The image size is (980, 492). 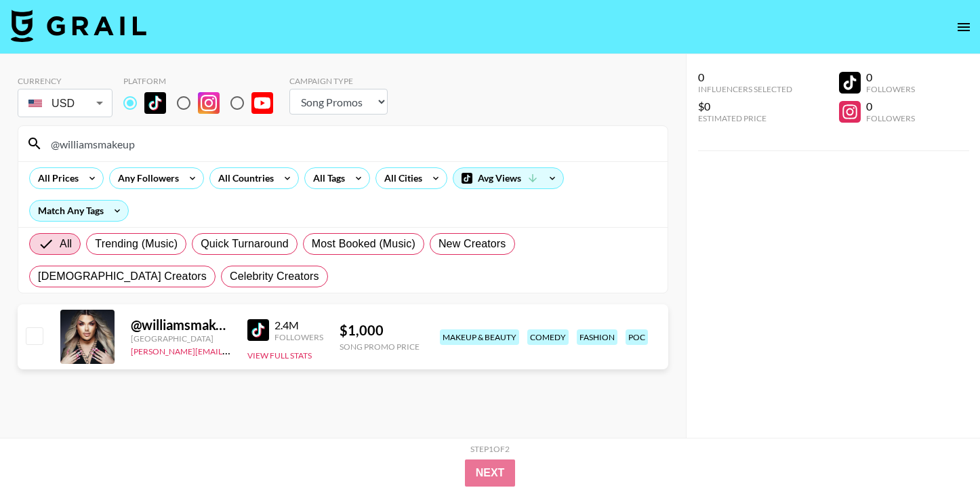 What do you see at coordinates (548, 337) in the screenshot?
I see `div: comedy` at bounding box center [548, 337].